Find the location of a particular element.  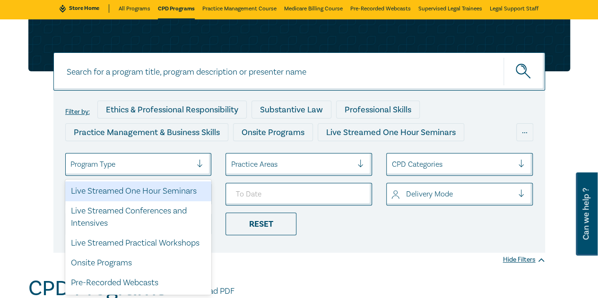

input: Search for a program title, program description or presenter name is located at coordinates (299, 71).